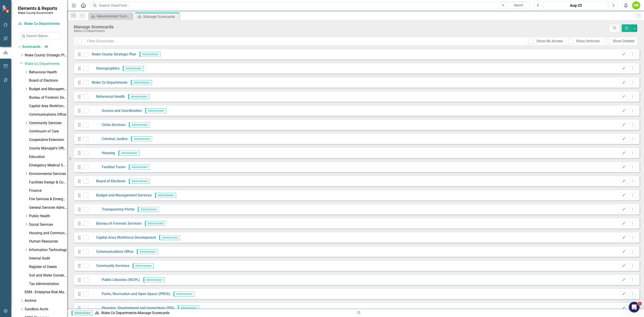  Describe the element at coordinates (38, 8) in the screenshot. I see `span: Elements & Reports` at that location.